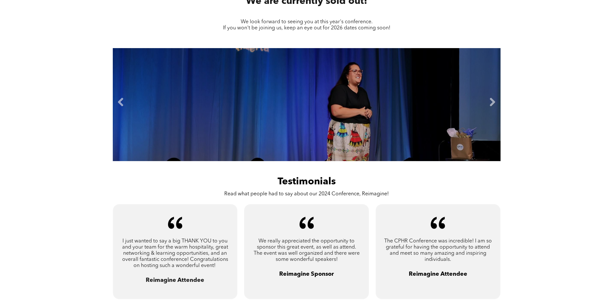 The image size is (613, 308). I want to click on span: The CPHR Conference was incredible! I am so grateful for having the opportunity to attend and mee..., so click(438, 250).